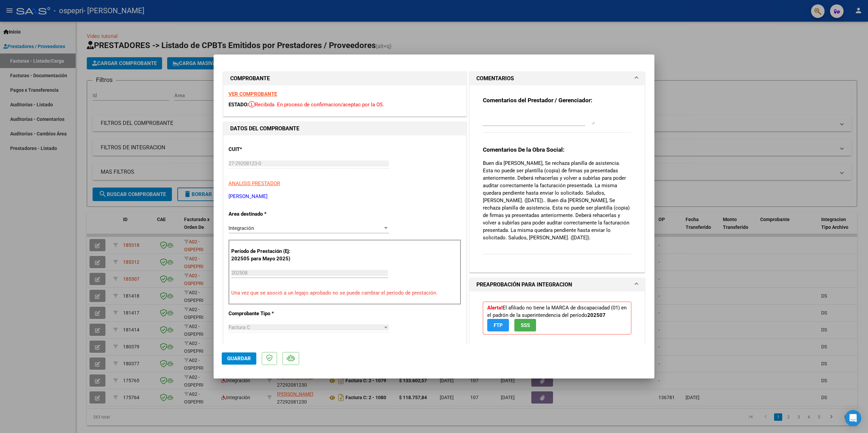 The image size is (868, 433). Describe the element at coordinates (498, 325) in the screenshot. I see `button: FTP` at that location.